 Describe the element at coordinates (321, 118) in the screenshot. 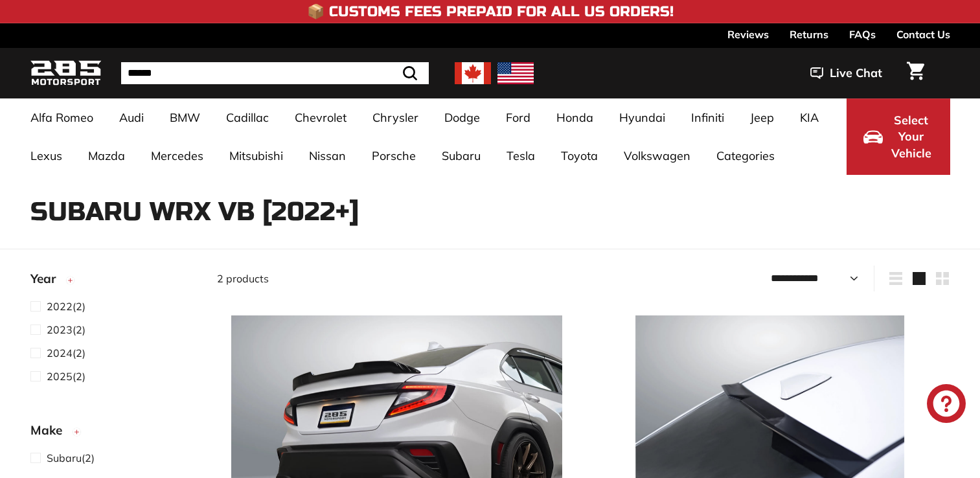

I see `a: Chevrolet` at that location.